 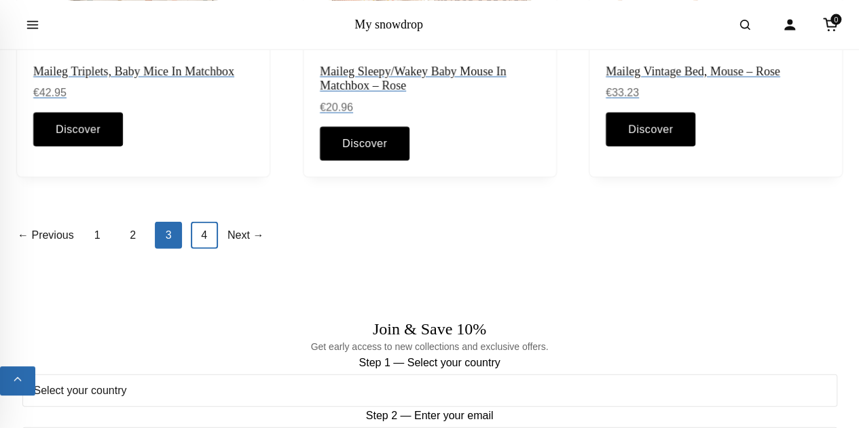 What do you see at coordinates (836, 19) in the screenshot?
I see `span: 0` at bounding box center [836, 19].